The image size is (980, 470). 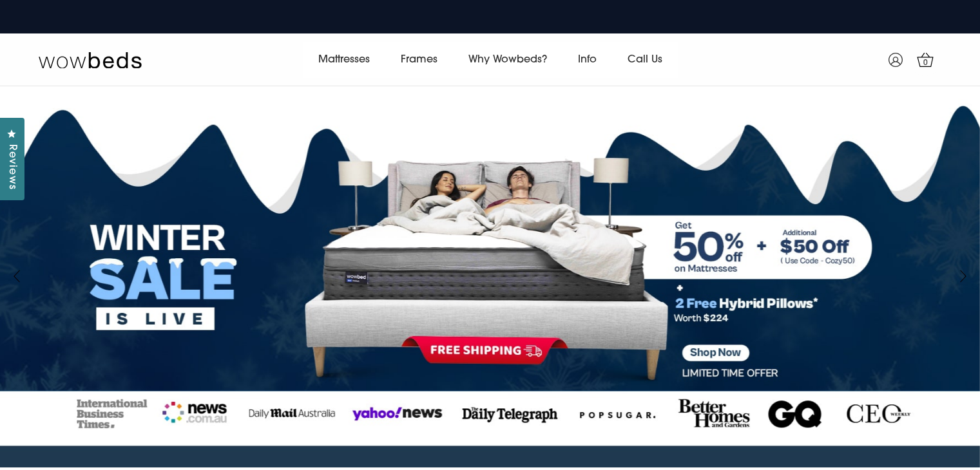 What do you see at coordinates (587, 60) in the screenshot?
I see `a: Info` at bounding box center [587, 60].